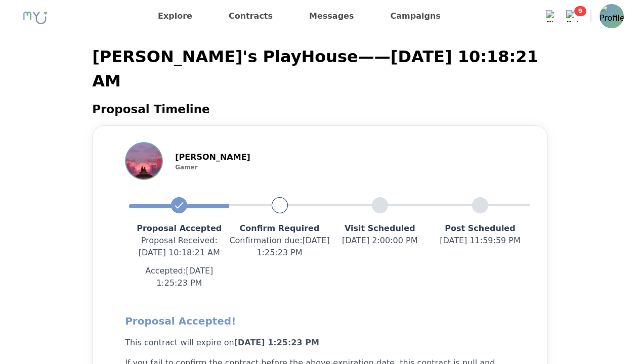 The image size is (640, 364). I want to click on a: Contracts, so click(250, 16).